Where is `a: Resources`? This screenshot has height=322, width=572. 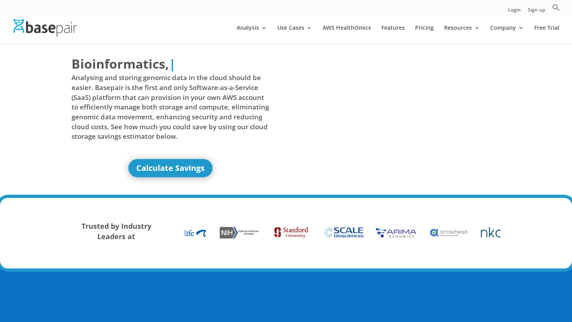 a: Resources is located at coordinates (462, 34).